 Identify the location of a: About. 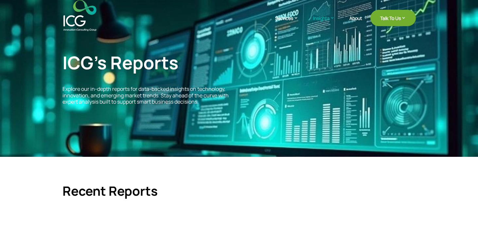
(356, 23).